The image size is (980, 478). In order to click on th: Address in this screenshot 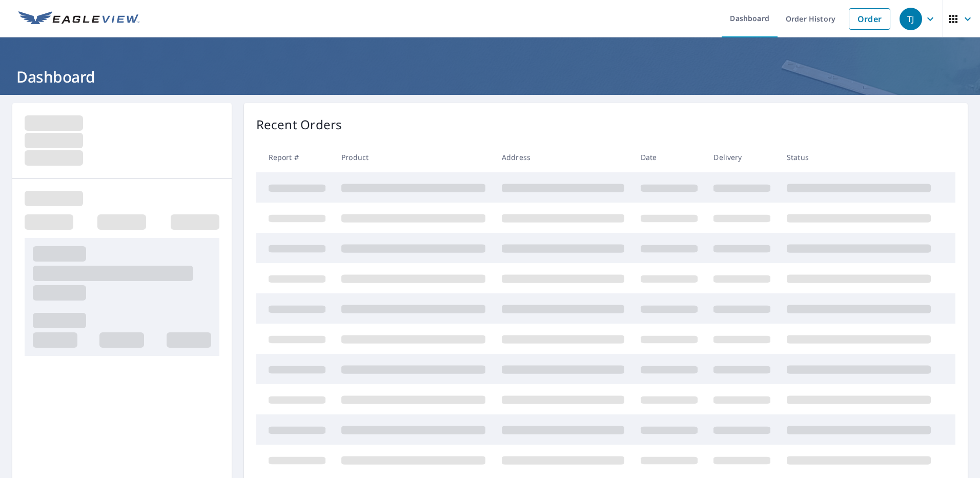, I will do `click(563, 157)`.